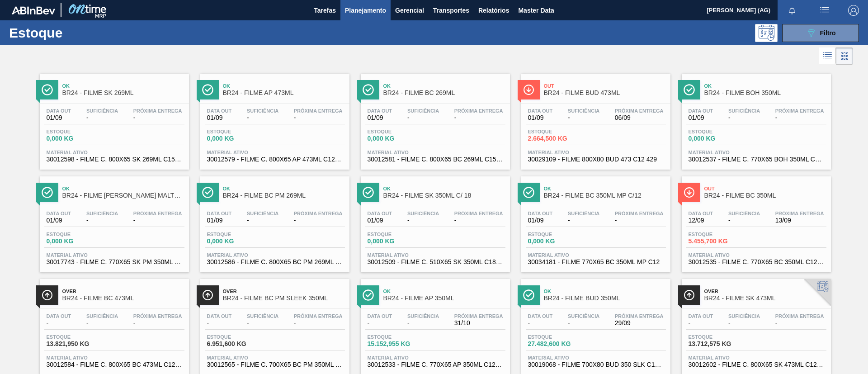 The image size is (868, 374). Describe the element at coordinates (435, 262) in the screenshot. I see `span: 30012509 - FILME C. 510X65 SK 350ML C18 429` at that location.